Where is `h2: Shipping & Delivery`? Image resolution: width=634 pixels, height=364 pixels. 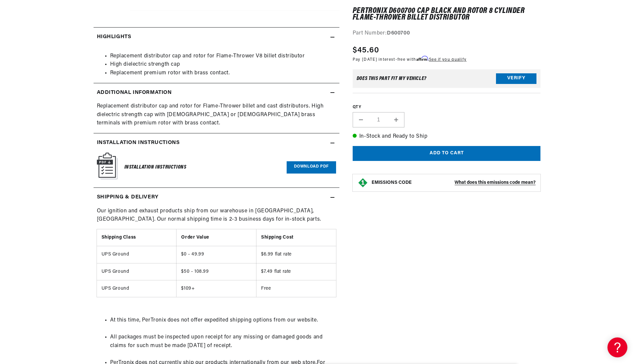
h2: Shipping & Delivery is located at coordinates (128, 197).